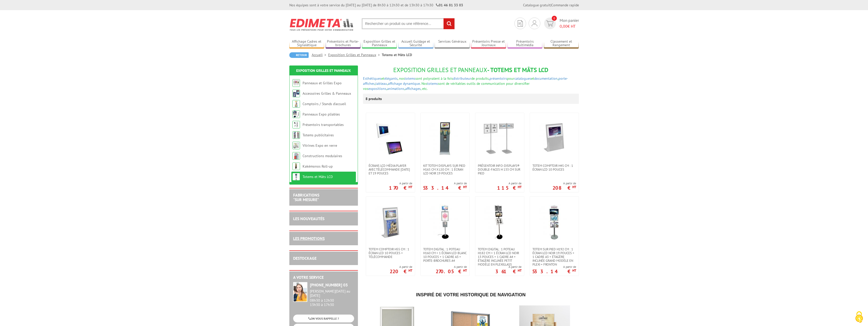  I want to click on p: 115 €, so click(509, 188).